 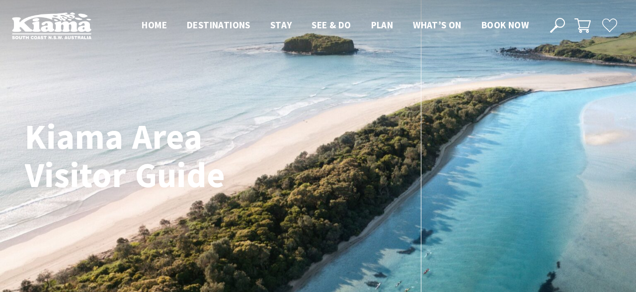 What do you see at coordinates (505, 25) in the screenshot?
I see `span: Book now` at bounding box center [505, 25].